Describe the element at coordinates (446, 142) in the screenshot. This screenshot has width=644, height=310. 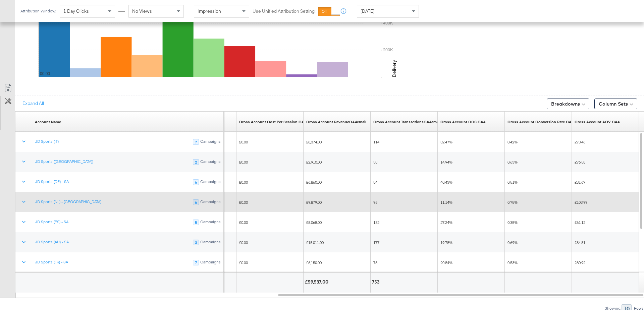
I see `span: 32.47%` at that location.